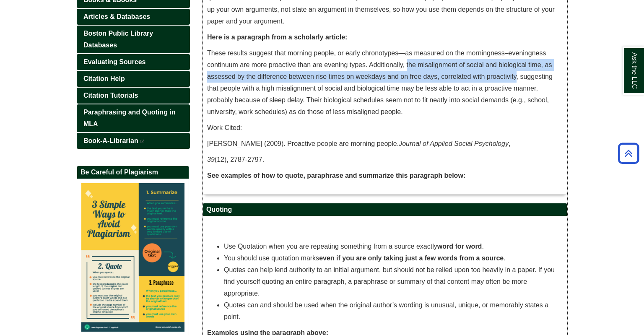  Describe the element at coordinates (460, 246) in the screenshot. I see `strong: word for word` at that location.